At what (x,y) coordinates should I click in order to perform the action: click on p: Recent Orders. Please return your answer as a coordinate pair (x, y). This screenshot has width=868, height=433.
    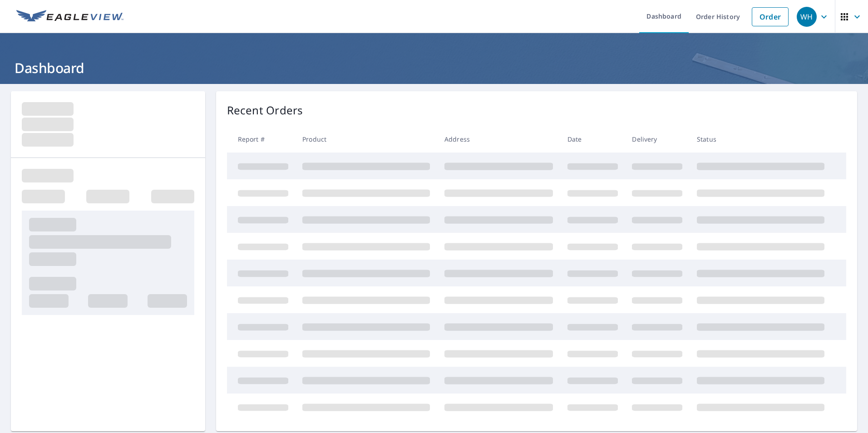
    Looking at the image, I should click on (265, 110).